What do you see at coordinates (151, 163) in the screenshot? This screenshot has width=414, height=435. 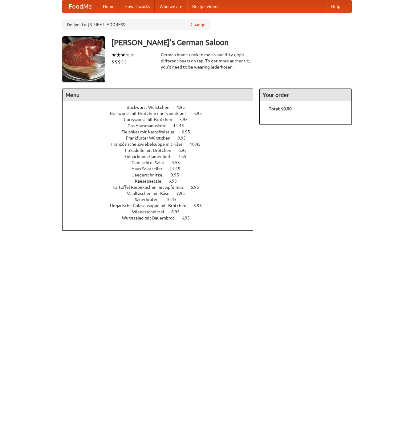 I see `span: Gemischter Salat` at bounding box center [151, 163].